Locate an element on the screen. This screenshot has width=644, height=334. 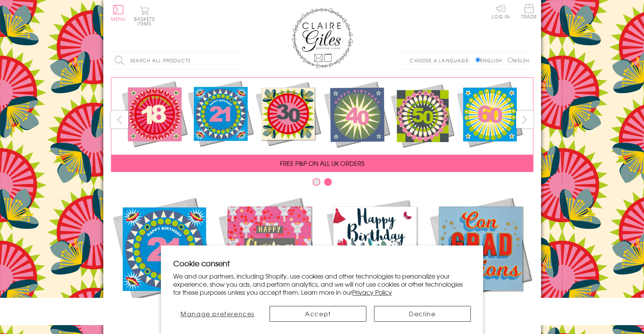
p: We and our partners, including Shopify, use cookies and other technologies to personalize your ex... is located at coordinates (322, 284).